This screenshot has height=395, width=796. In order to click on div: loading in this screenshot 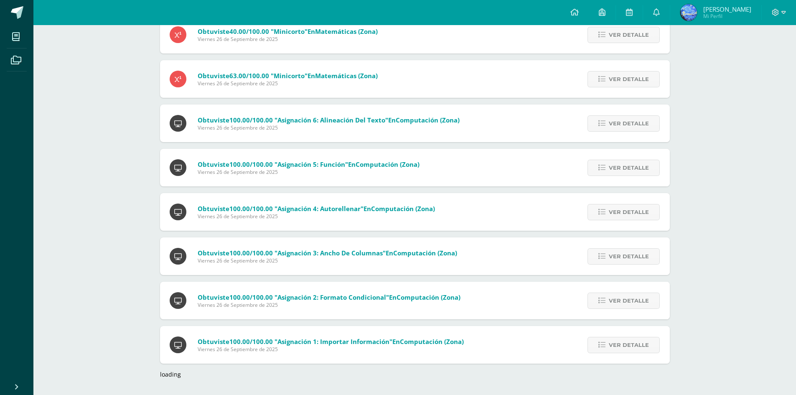, I will do `click(415, 374)`.